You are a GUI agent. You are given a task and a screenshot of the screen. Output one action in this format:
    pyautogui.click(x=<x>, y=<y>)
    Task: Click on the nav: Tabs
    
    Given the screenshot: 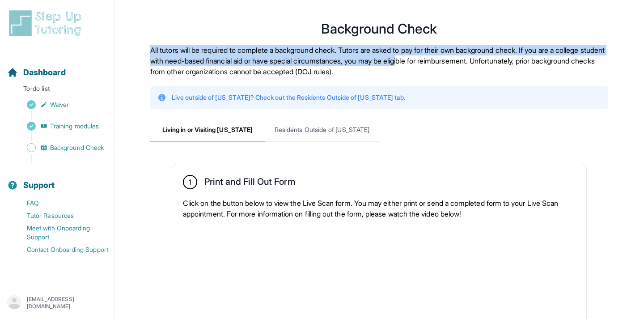 What is the action you would take?
    pyautogui.click(x=379, y=130)
    